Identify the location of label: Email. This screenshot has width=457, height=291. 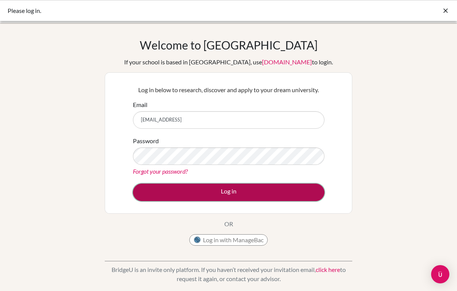
(140, 105).